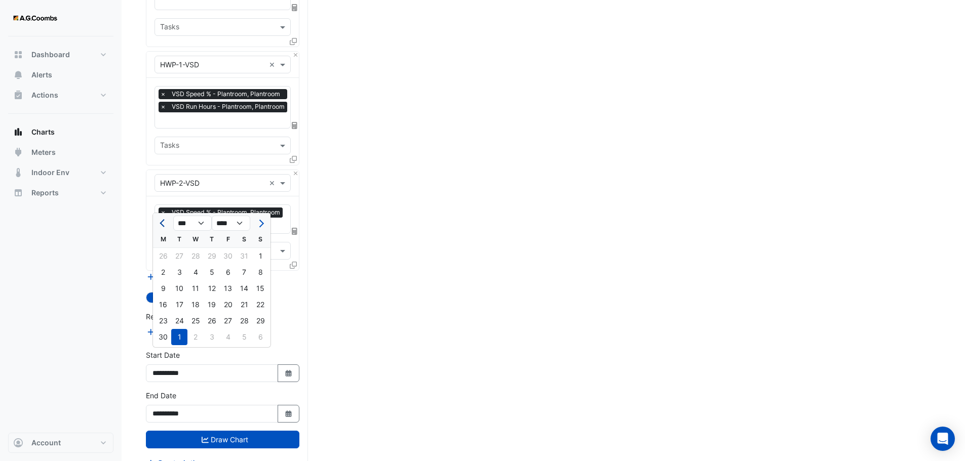 This screenshot has height=461, width=965. Describe the element at coordinates (35, 18) in the screenshot. I see `img: Company Logo` at that location.